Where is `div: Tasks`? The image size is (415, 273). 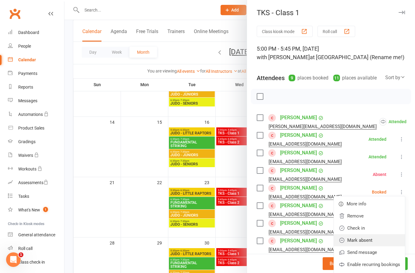 div: Tasks is located at coordinates (24, 197).